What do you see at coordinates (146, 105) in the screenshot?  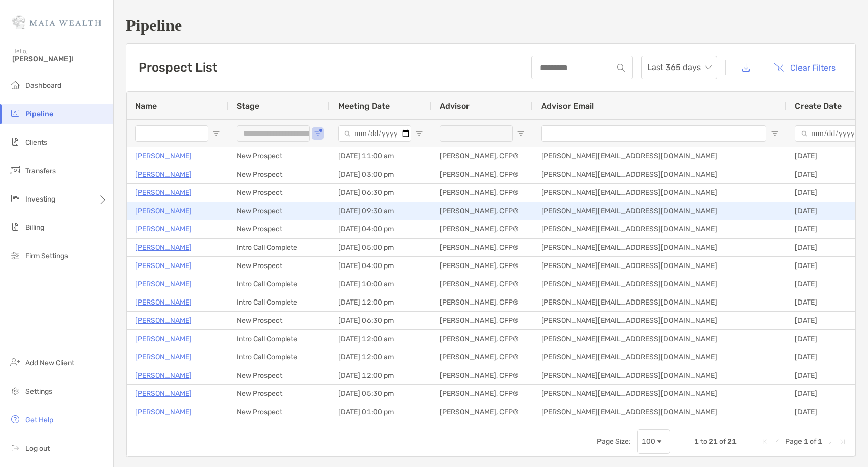 I see `span: Name` at bounding box center [146, 105].